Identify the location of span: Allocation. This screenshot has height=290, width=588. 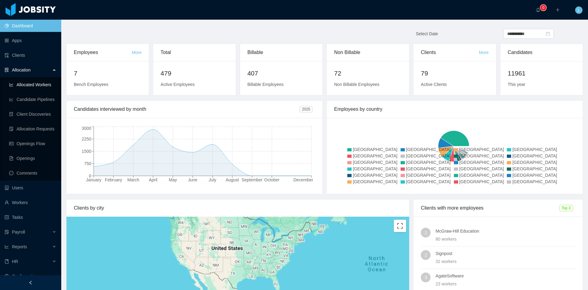
(21, 70).